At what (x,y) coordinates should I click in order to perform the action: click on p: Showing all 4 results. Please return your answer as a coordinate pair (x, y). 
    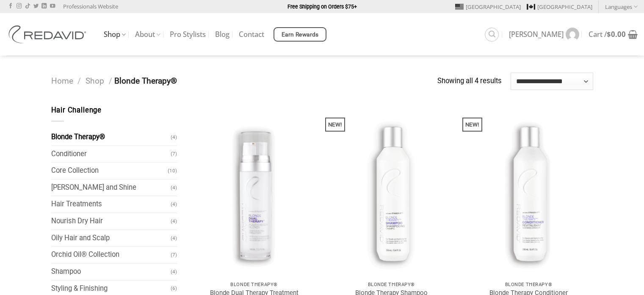
    Looking at the image, I should click on (470, 81).